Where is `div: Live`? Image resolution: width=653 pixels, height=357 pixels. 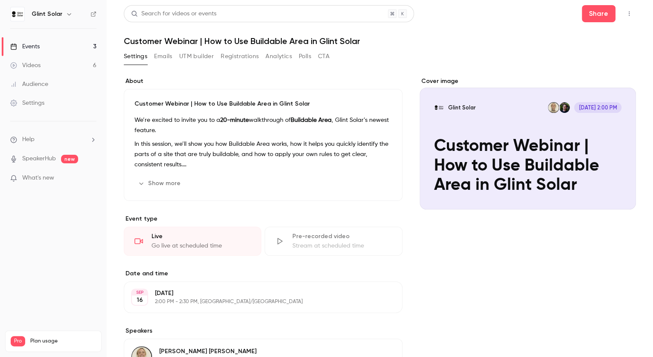
div: Live is located at coordinates (201, 236).